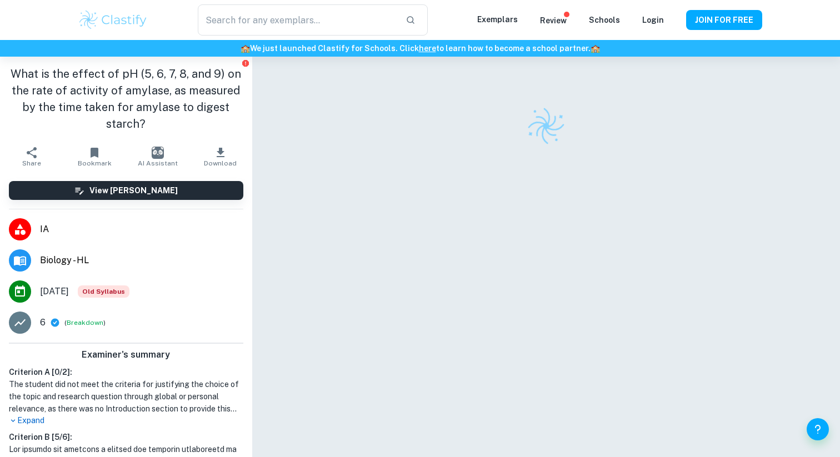 Image resolution: width=840 pixels, height=457 pixels. What do you see at coordinates (126, 397) in the screenshot?
I see `h1: The student did not meet the criteria for justifying the choice of the topic and research questio...` at bounding box center [126, 397].